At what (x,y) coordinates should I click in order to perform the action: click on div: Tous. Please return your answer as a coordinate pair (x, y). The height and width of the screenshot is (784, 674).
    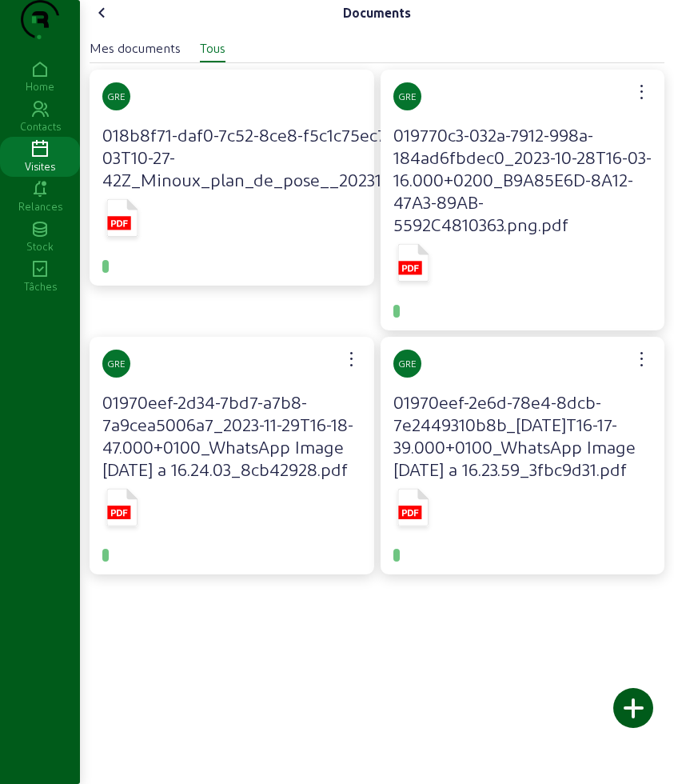
    Looking at the image, I should click on (213, 48).